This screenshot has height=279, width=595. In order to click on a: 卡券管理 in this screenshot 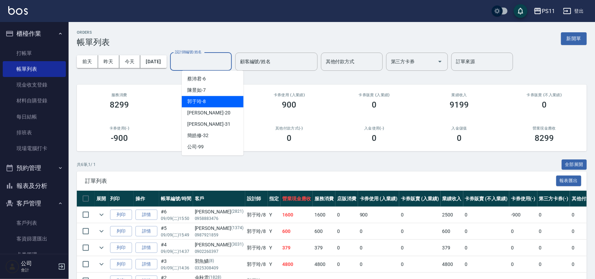, I will do `click(34, 254)`.